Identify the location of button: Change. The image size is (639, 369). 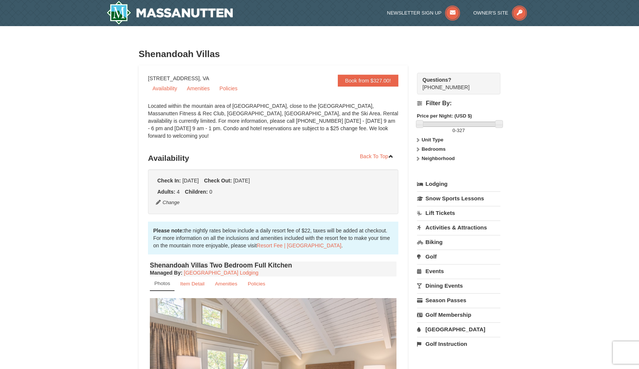
(168, 203).